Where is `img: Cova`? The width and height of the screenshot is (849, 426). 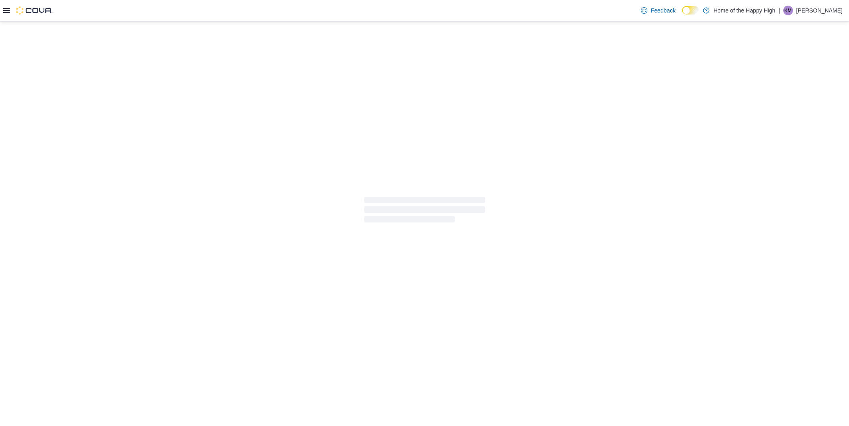
img: Cova is located at coordinates (34, 10).